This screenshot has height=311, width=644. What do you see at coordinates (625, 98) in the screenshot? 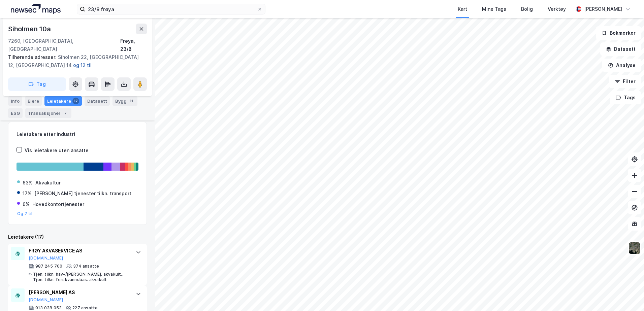
I see `button: Tags` at bounding box center [625, 98].